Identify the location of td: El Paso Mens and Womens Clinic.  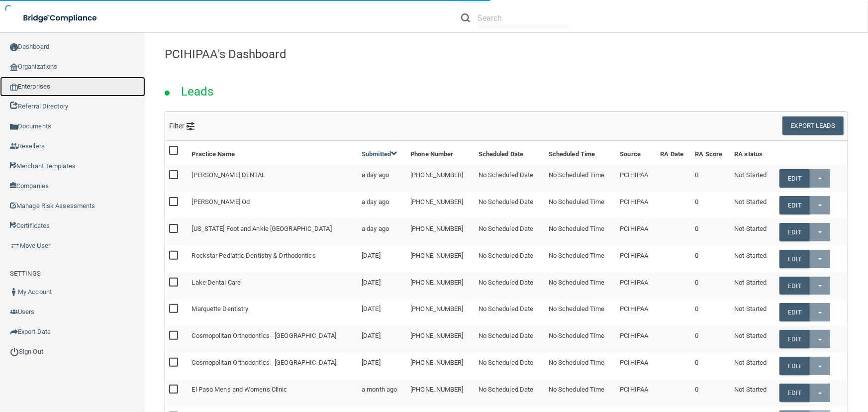
(273, 394).